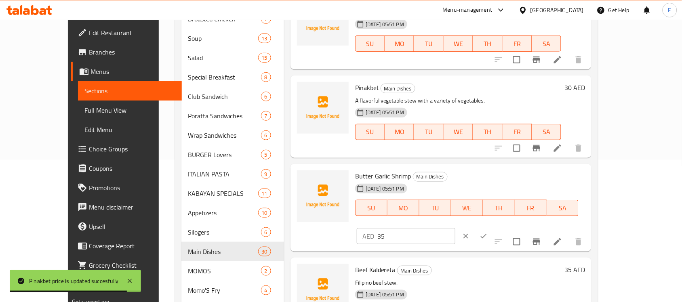 The image size is (682, 302). I want to click on div: Special Breakfast, so click(224, 77).